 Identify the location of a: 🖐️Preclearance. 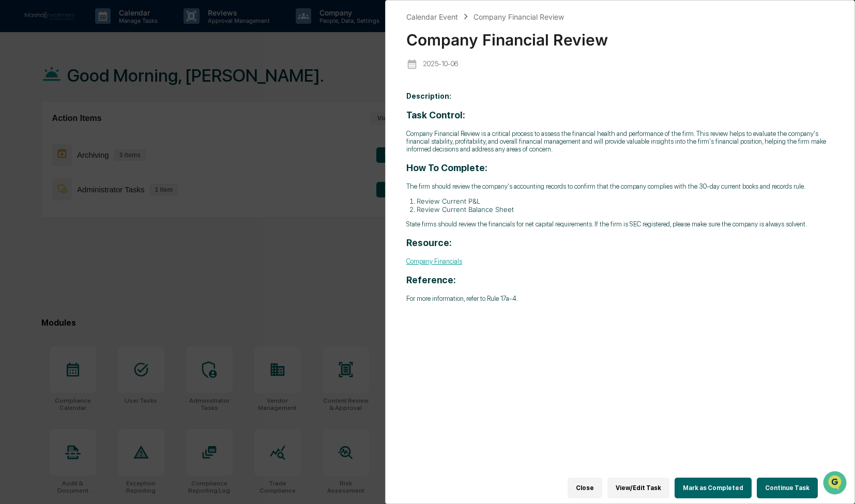
(38, 135).